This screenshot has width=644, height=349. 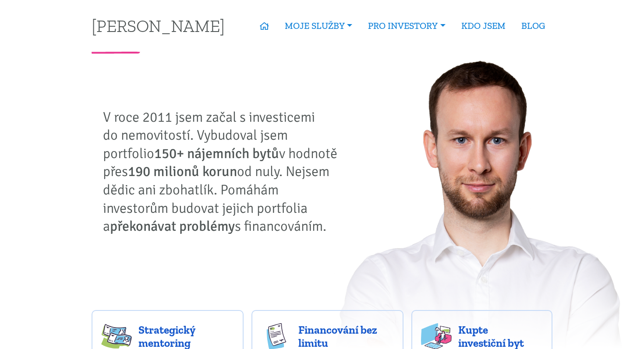 I want to click on p: V roce 2011 jsem začal s investicemi do nemovitostí. Vybudoval jsem portfolio v hodnotě přes od n..., so click(x=223, y=171).